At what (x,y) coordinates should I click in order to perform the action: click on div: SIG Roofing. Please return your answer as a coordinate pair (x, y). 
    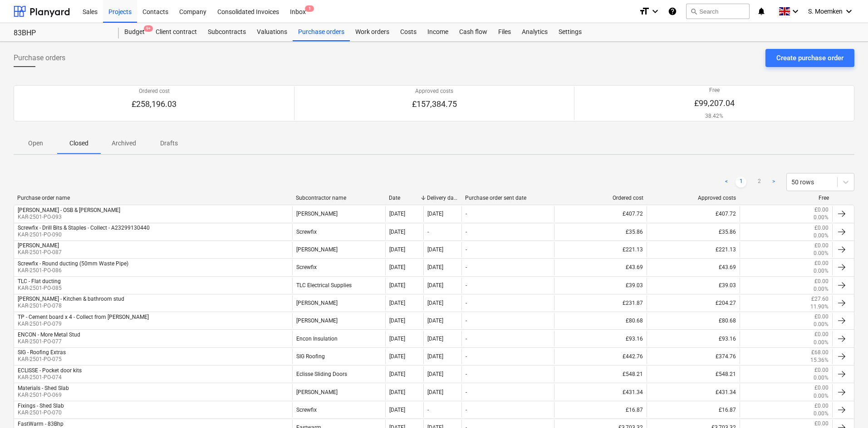
    Looking at the image, I should click on (339, 357).